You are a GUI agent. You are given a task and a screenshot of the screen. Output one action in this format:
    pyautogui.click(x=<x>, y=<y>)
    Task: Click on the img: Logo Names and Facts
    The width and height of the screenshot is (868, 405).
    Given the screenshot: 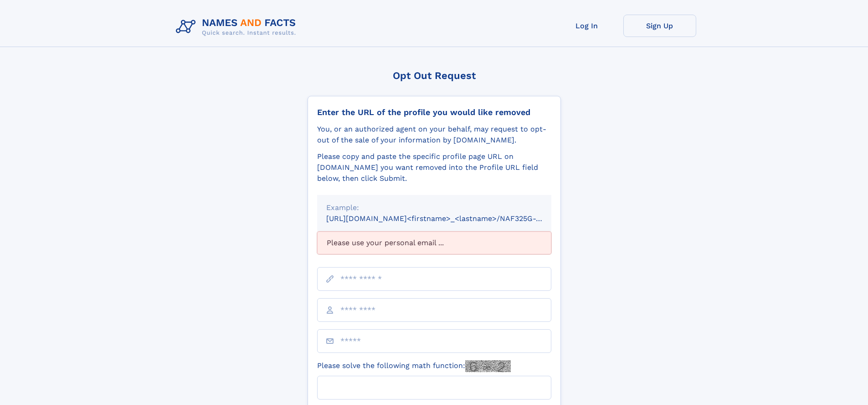 What is the action you would take?
    pyautogui.click(x=238, y=27)
    